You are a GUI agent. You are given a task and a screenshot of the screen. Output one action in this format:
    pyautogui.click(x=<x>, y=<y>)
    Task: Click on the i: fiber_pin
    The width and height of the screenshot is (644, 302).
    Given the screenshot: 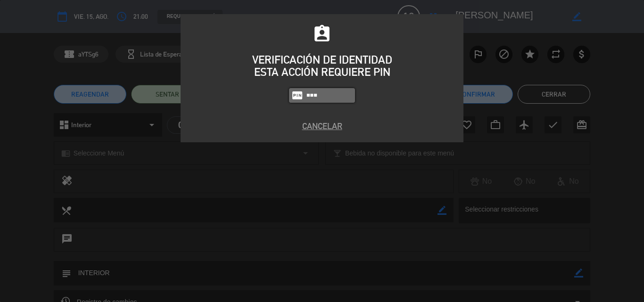 What is the action you would take?
    pyautogui.click(x=297, y=95)
    